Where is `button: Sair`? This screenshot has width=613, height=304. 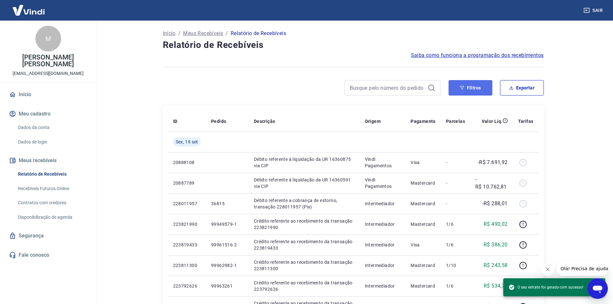 button: Sair is located at coordinates (594, 10).